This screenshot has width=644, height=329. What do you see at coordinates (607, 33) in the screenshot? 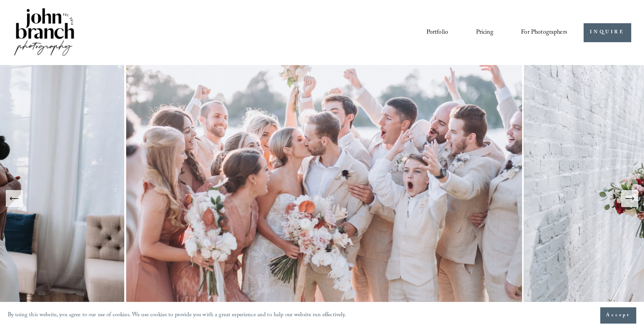
I see `a: INQUIRE` at bounding box center [607, 33].